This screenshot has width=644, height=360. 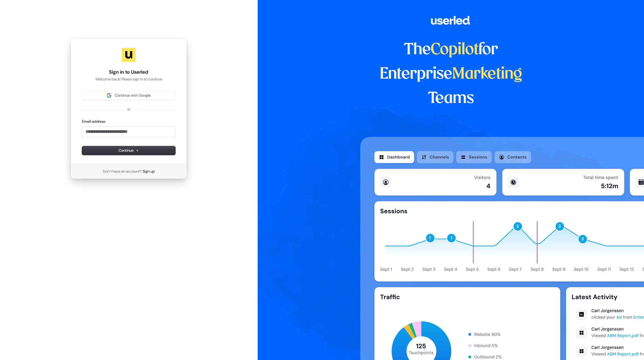 I want to click on img: Sign in with Google, so click(x=109, y=96).